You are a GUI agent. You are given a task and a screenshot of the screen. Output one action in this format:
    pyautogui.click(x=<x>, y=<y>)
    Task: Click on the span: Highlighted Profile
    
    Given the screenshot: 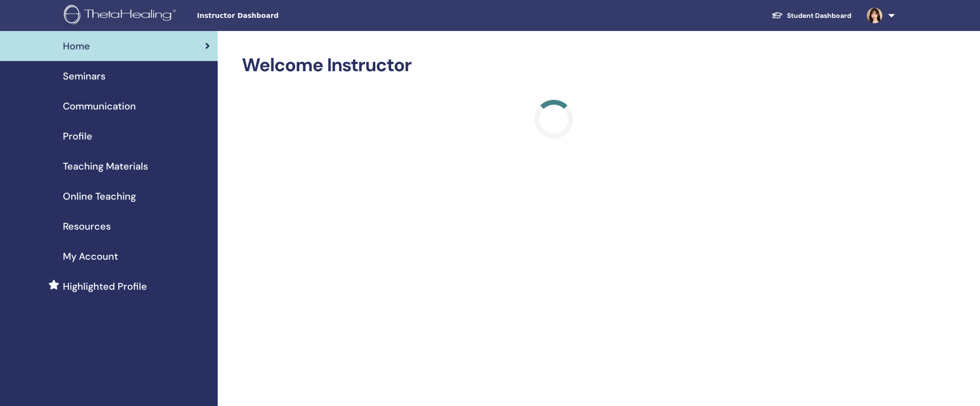 What is the action you would take?
    pyautogui.click(x=105, y=286)
    